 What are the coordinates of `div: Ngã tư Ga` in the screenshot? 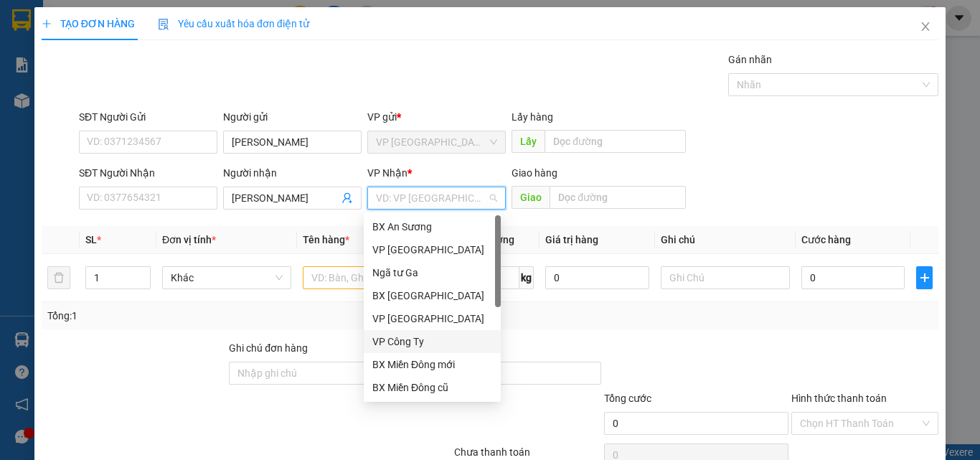 It's located at (432, 273).